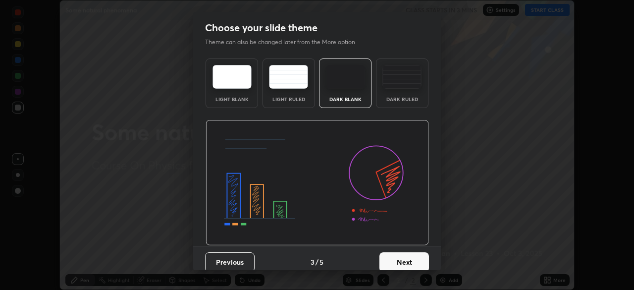 The height and width of the screenshot is (290, 634). Describe the element at coordinates (404, 262) in the screenshot. I see `button: Next` at that location.